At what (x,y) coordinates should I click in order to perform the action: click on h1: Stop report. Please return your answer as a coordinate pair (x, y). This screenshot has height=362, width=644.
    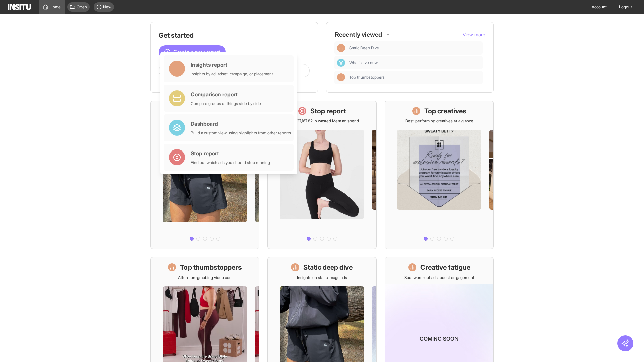
    Looking at the image, I should click on (328, 111).